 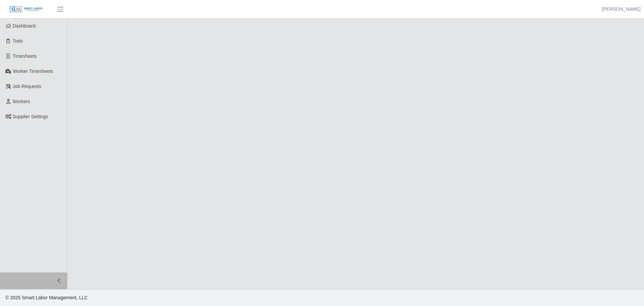 I want to click on span: © 2025 Smart Labor Management, LLC, so click(x=46, y=297).